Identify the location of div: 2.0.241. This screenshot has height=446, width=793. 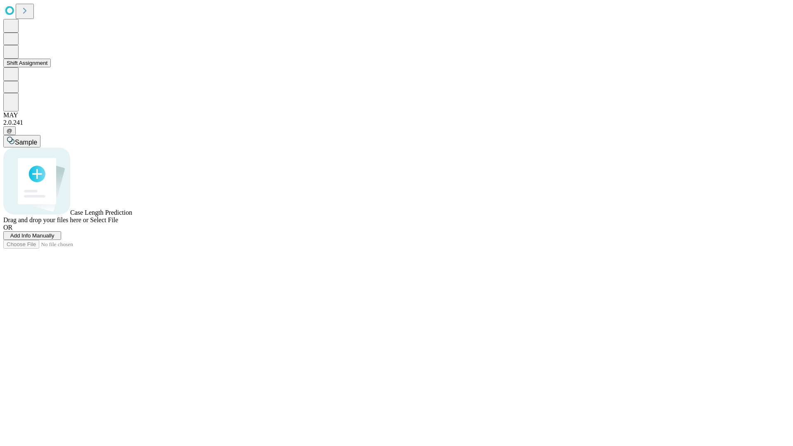
(396, 123).